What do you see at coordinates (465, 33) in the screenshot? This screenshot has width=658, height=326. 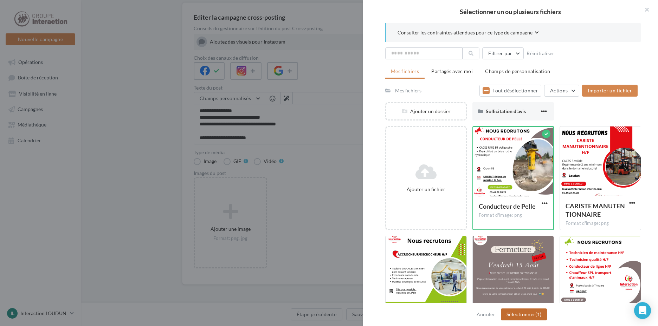 I see `span: Consulter les contraintes attendues pour ce type de campagne` at bounding box center [465, 33].